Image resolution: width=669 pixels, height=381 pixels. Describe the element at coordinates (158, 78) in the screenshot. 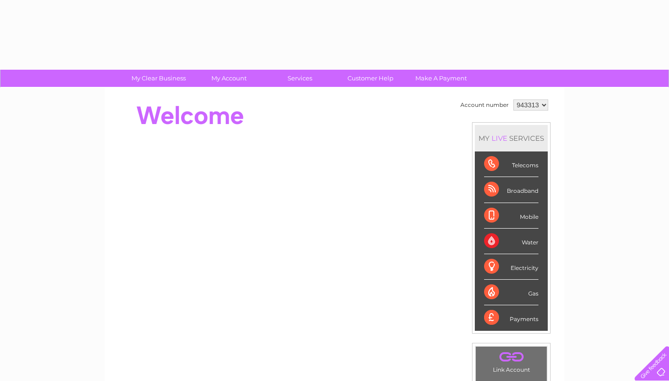

I see `a: My Clear Business` at that location.